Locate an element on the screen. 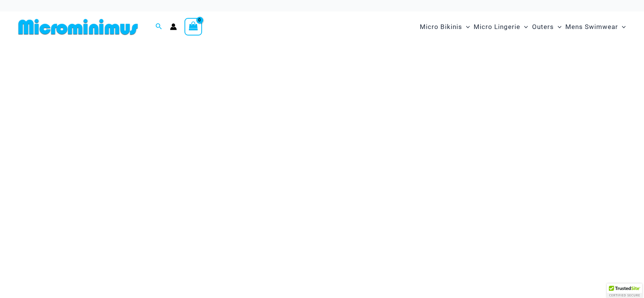 The height and width of the screenshot is (298, 644). a: Micro LingerieMenu ToggleMenu Toggle is located at coordinates (501, 27).